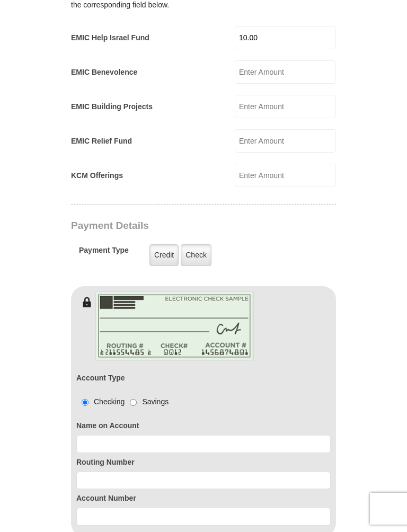  I want to click on label: Credit, so click(164, 255).